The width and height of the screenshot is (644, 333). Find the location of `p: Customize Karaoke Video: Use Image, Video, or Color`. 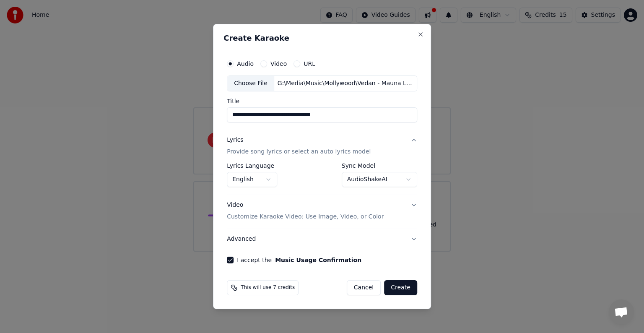

p: Customize Karaoke Video: Use Image, Video, or Color is located at coordinates (305, 217).